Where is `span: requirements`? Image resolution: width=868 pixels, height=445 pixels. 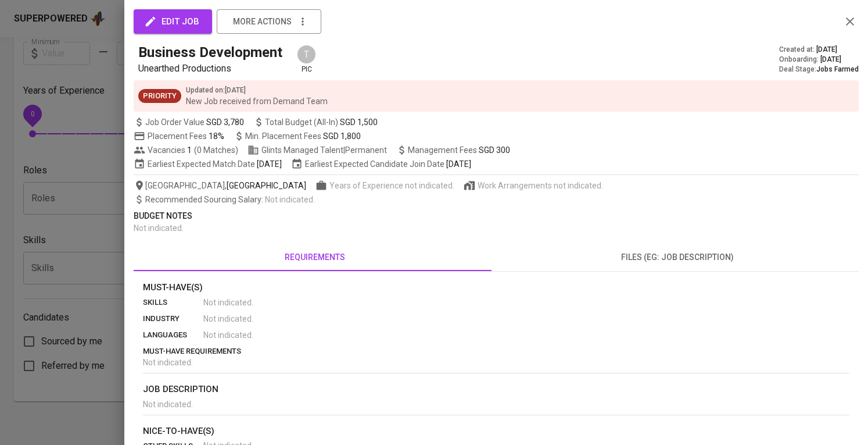 span: requirements is located at coordinates (315, 257).